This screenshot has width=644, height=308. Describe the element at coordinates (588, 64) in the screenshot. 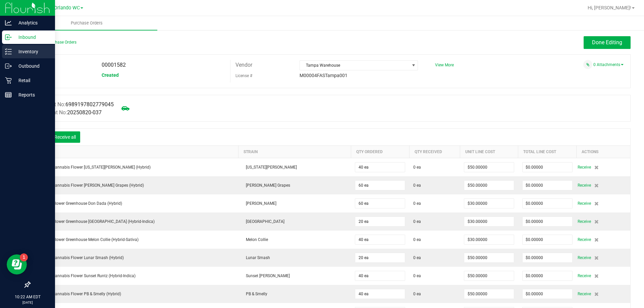

I see `span: Attach a document` at that location.